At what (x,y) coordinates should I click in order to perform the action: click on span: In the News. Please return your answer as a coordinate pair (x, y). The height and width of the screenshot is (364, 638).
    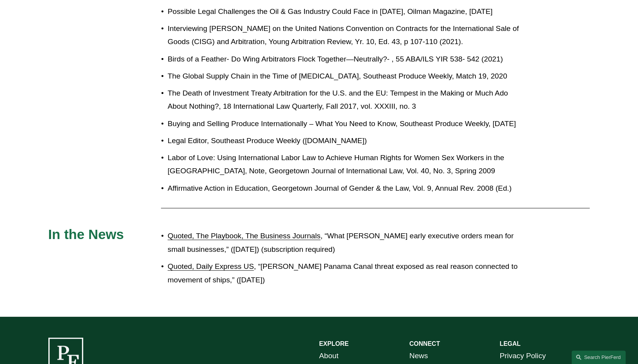
    Looking at the image, I should click on (86, 234).